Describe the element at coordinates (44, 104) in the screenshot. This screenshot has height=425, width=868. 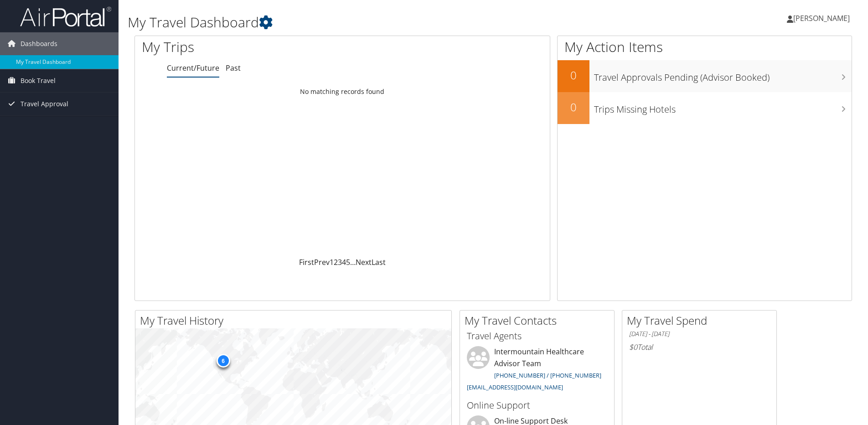
I see `span: Travel Approval` at that location.